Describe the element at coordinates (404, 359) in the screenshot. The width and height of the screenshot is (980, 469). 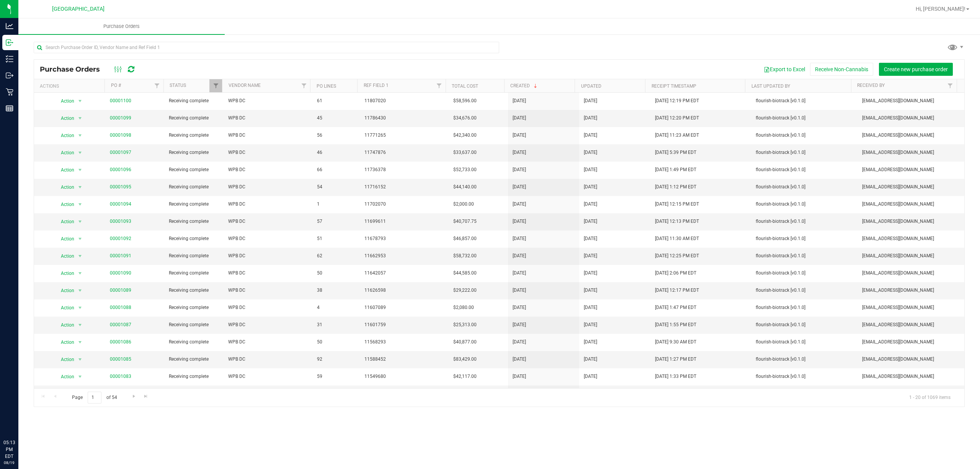
I see `span: 11588452` at that location.